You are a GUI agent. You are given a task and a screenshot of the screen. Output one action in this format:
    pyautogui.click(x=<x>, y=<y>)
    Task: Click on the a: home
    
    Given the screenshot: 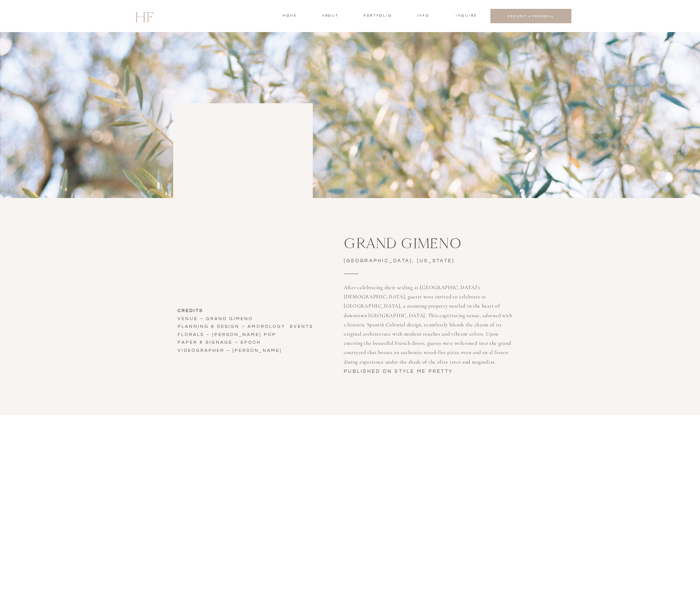 What is the action you would take?
    pyautogui.click(x=289, y=16)
    